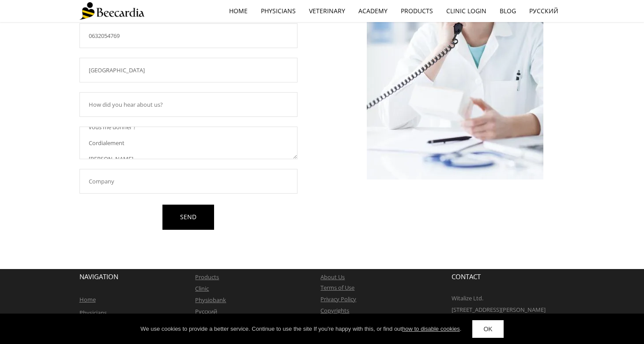 This screenshot has width=644, height=344. I want to click on a: Blog, so click(508, 11).